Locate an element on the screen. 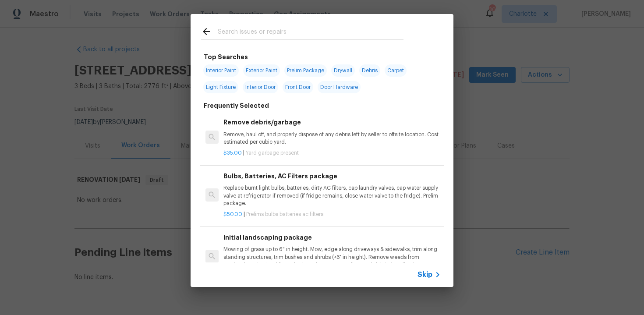 Image resolution: width=644 pixels, height=315 pixels. h6: Top Searches is located at coordinates (226, 57).